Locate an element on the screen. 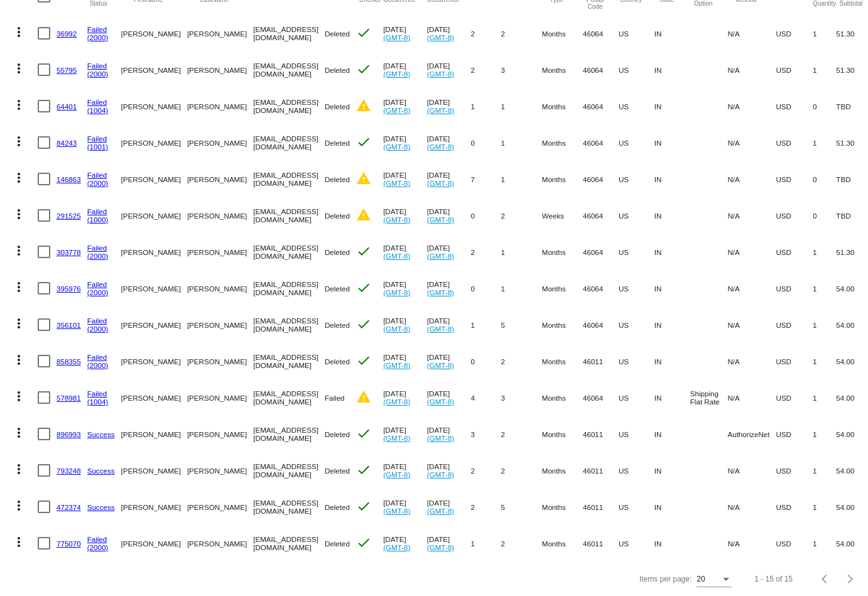 This screenshot has width=868, height=596. a: 55795 is located at coordinates (66, 70).